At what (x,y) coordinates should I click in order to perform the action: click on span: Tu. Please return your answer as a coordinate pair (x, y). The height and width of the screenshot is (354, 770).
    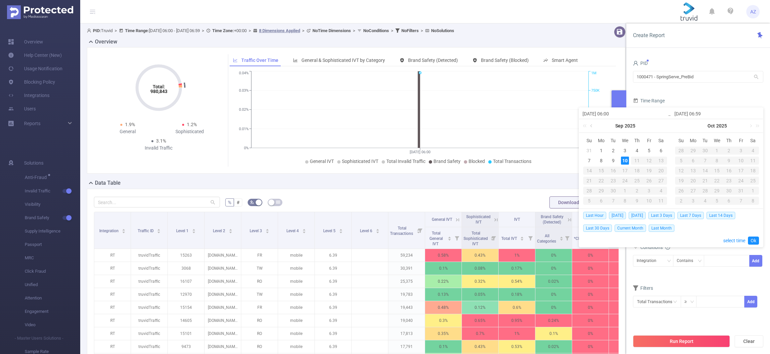
    Looking at the image, I should click on (705, 140).